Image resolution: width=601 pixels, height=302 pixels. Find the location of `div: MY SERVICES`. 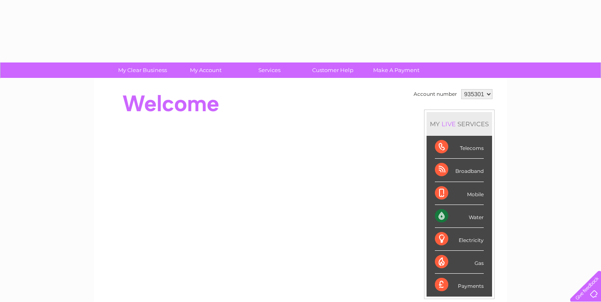

div: MY SERVICES is located at coordinates (459, 124).